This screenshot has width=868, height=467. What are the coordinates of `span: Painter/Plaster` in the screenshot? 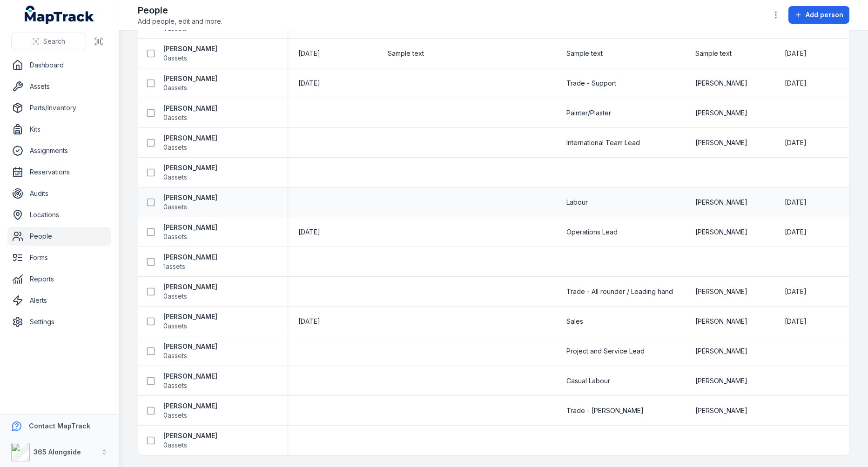 It's located at (589, 113).